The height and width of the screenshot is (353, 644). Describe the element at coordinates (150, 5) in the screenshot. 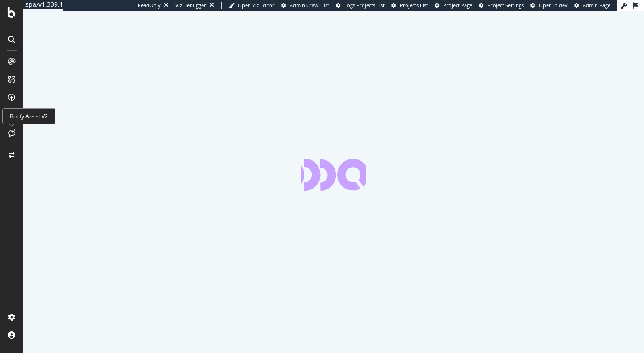

I see `div: ReadOnly:` at that location.